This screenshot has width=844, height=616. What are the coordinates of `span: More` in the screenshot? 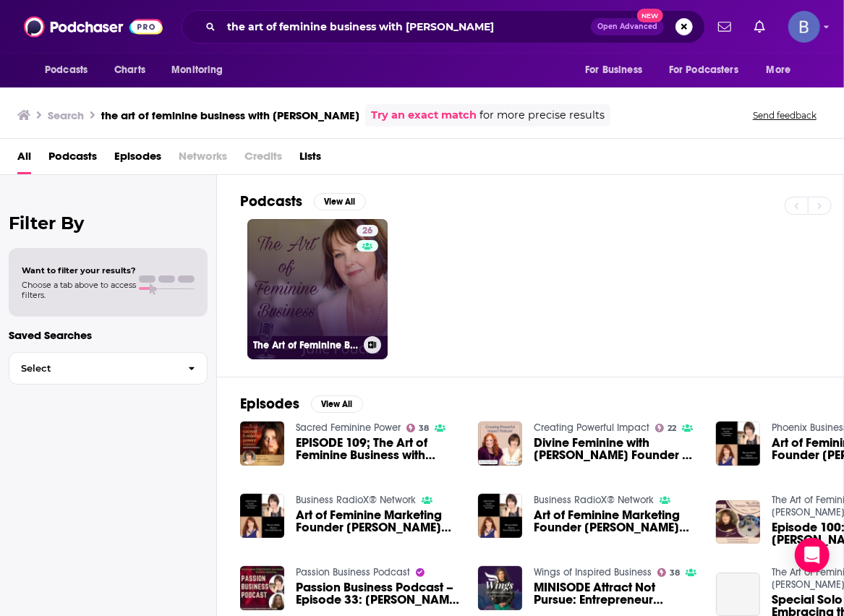 It's located at (779, 70).